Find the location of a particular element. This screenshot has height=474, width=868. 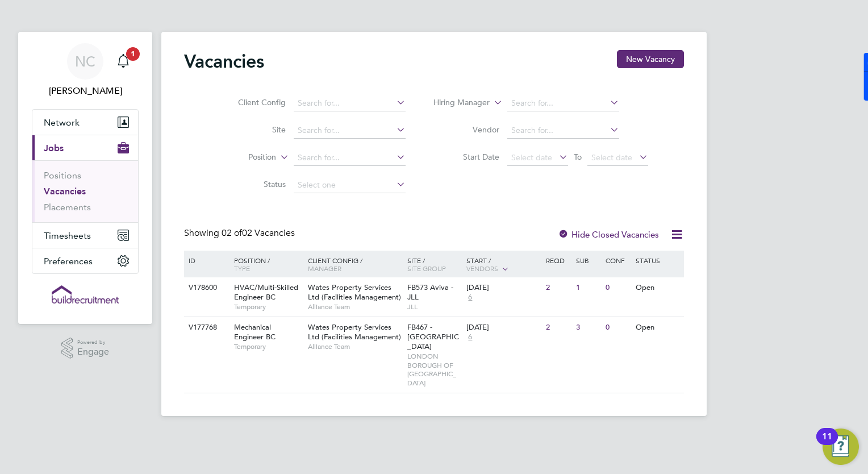

span: Site Group is located at coordinates (426, 268).